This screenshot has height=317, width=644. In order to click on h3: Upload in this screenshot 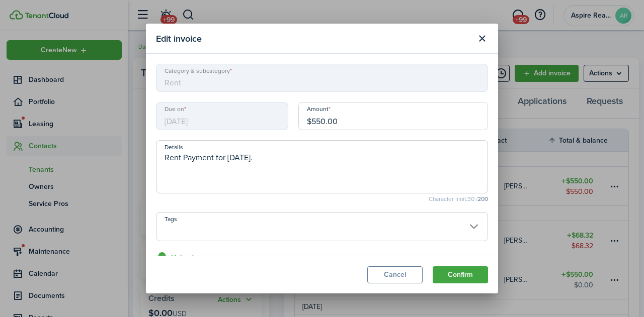, I will do `click(182, 257)`.